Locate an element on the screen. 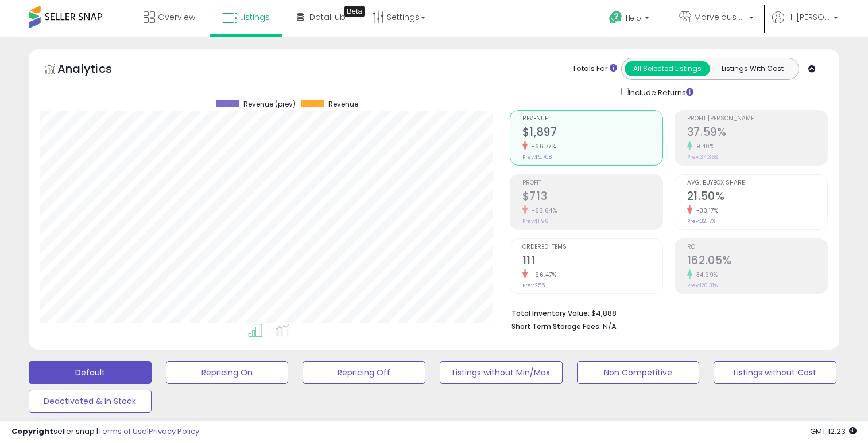 The image size is (868, 443). small: -56.47% is located at coordinates (542, 275).